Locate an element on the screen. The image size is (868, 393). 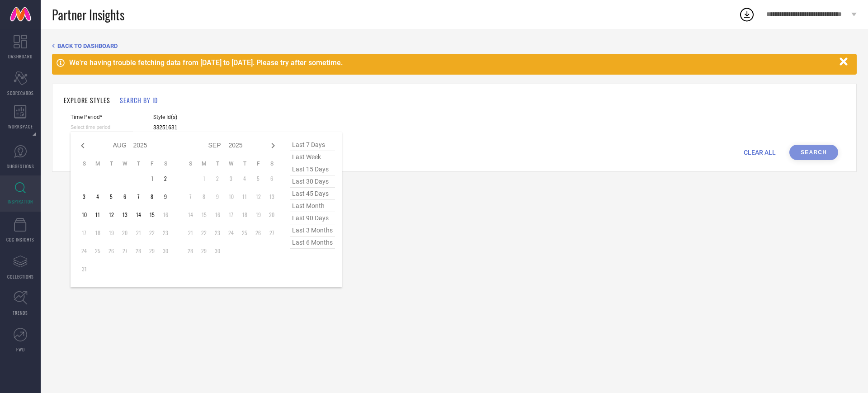
td: Sat Aug 09 2025 is located at coordinates (166, 197).